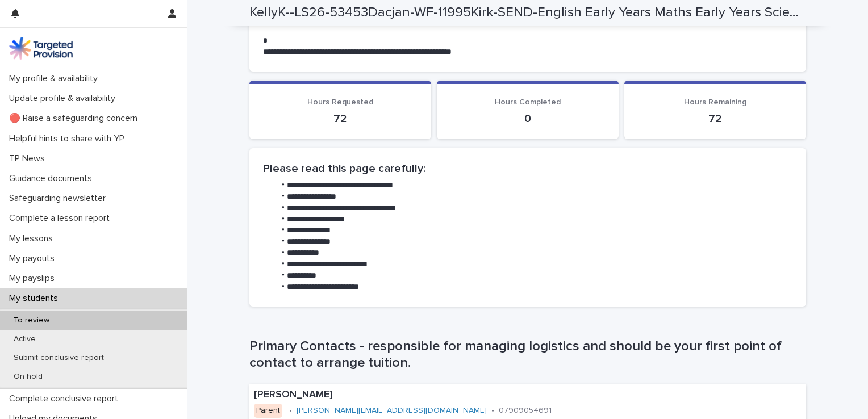 The height and width of the screenshot is (419, 868). What do you see at coordinates (66, 399) in the screenshot?
I see `p: Complete conclusive report` at bounding box center [66, 399].